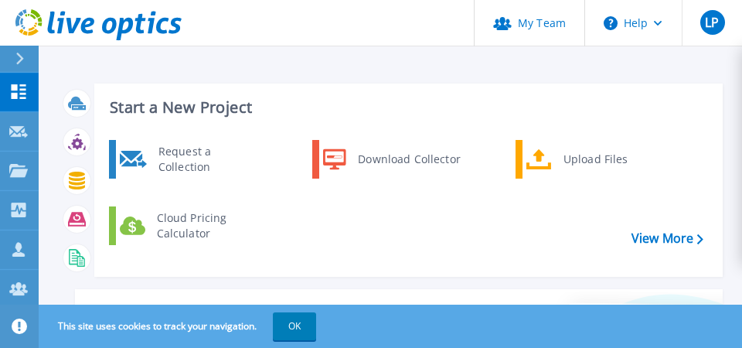 This screenshot has height=348, width=742. Describe the element at coordinates (257, 311) in the screenshot. I see `div: Support Video Library` at that location.